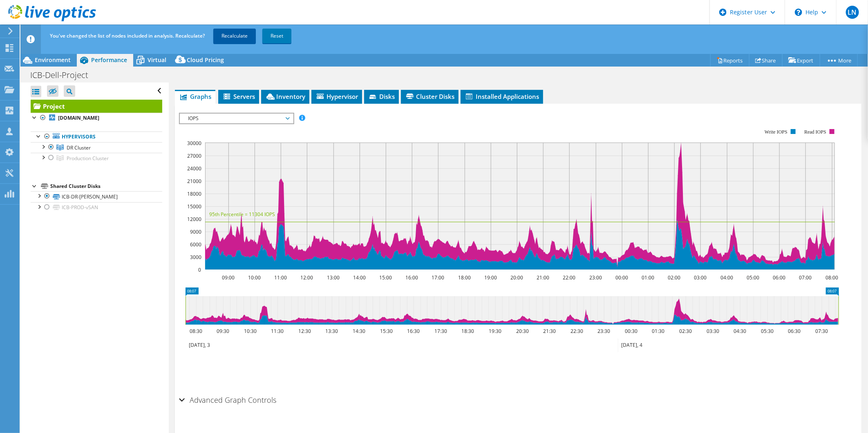 The image size is (868, 433). I want to click on text: 17:00, so click(438, 278).